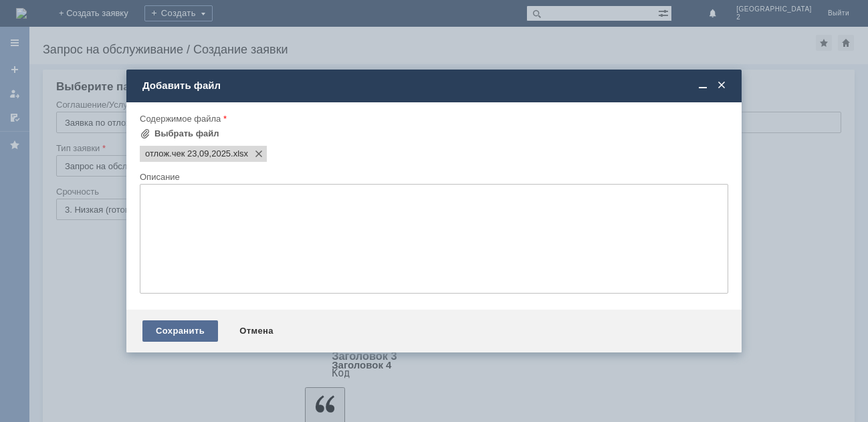 The image size is (868, 422). What do you see at coordinates (436, 86) in the screenshot?
I see `div: Добавить файл` at bounding box center [436, 86].